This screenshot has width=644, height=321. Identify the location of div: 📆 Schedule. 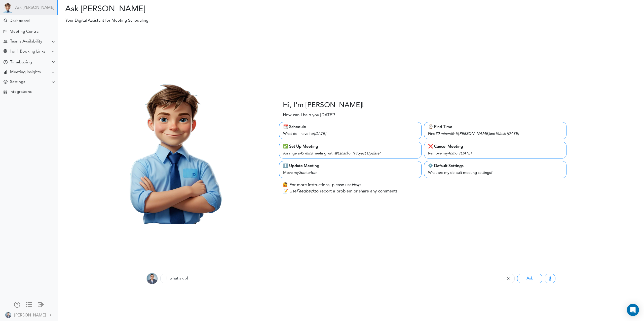
(350, 127).